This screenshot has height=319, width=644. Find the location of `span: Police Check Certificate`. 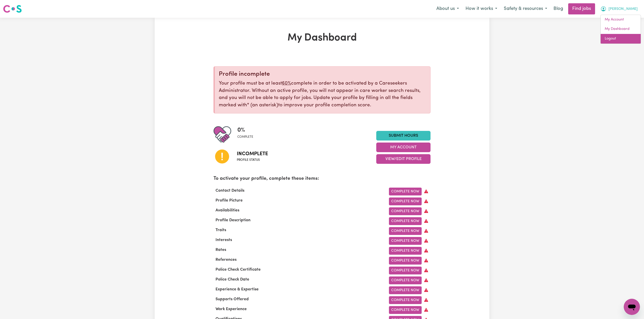

span: Police Check Certificate is located at coordinates (238, 270).